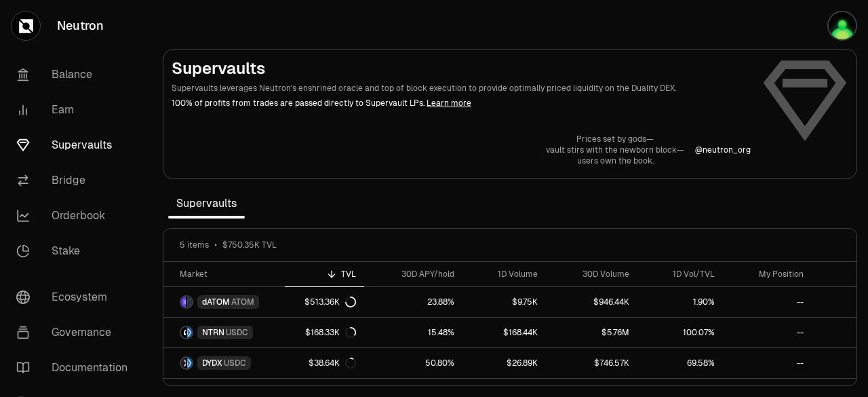  I want to click on a: Learn more, so click(449, 103).